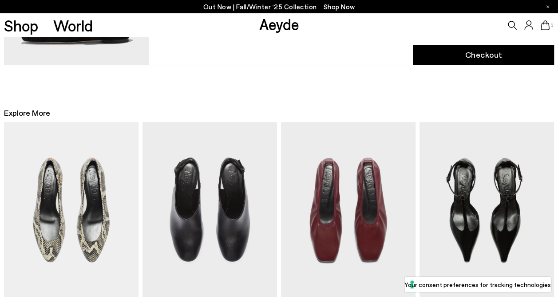  Describe the element at coordinates (478, 285) in the screenshot. I see `button: Your consent preferences for tracking technologies` at that location.